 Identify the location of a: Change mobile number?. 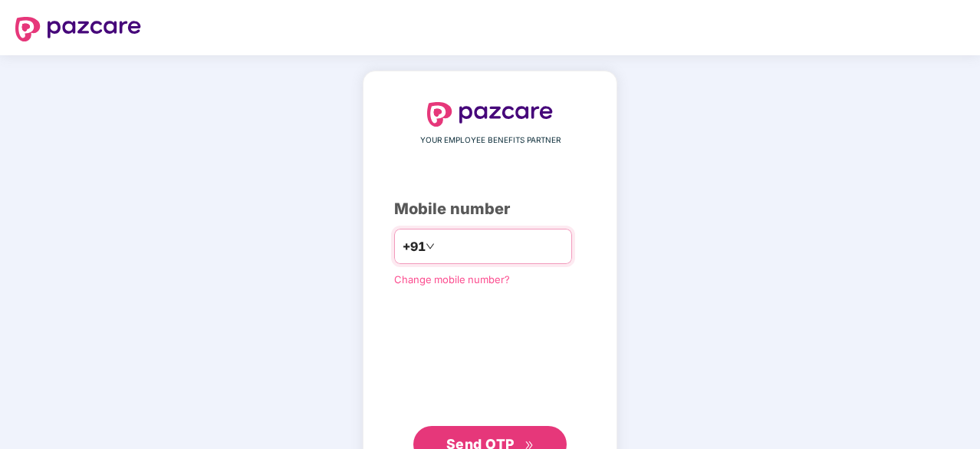
(451, 279).